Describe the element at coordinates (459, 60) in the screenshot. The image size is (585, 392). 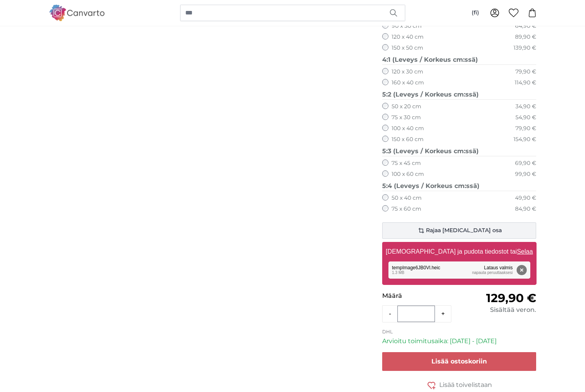
I see `legend: 4:1 (Leveys / Korkeus cm:ssä)` at that location.